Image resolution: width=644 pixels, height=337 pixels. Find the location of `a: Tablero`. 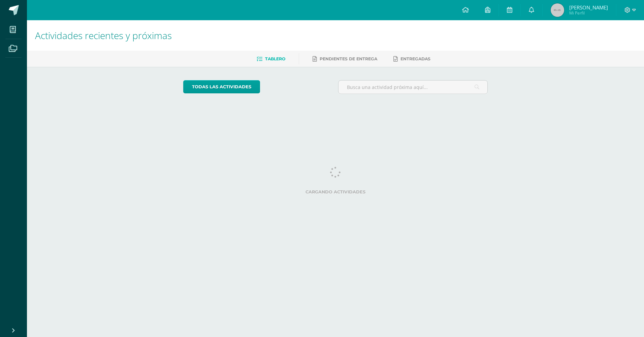

a: Tablero is located at coordinates (271, 59).